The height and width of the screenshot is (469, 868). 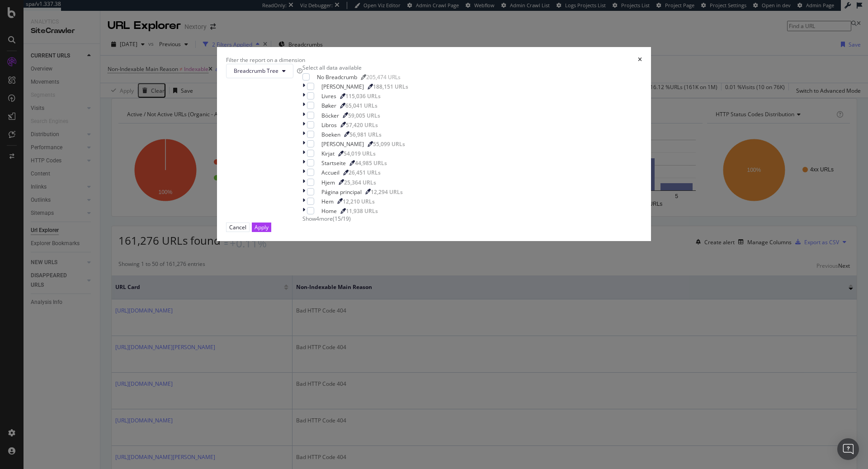 I want to click on div: 56,981 URLs, so click(x=366, y=134).